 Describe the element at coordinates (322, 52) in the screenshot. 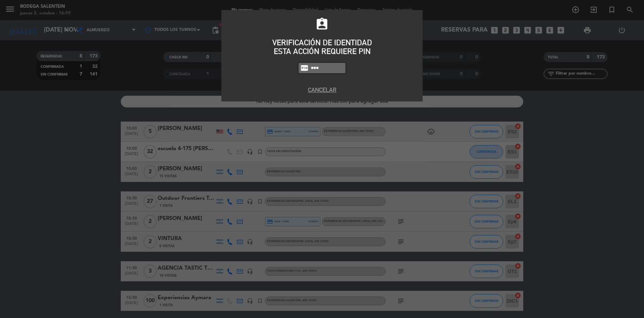

I see `div: ESTA ACCIÓN REQUIERE PIN` at that location.